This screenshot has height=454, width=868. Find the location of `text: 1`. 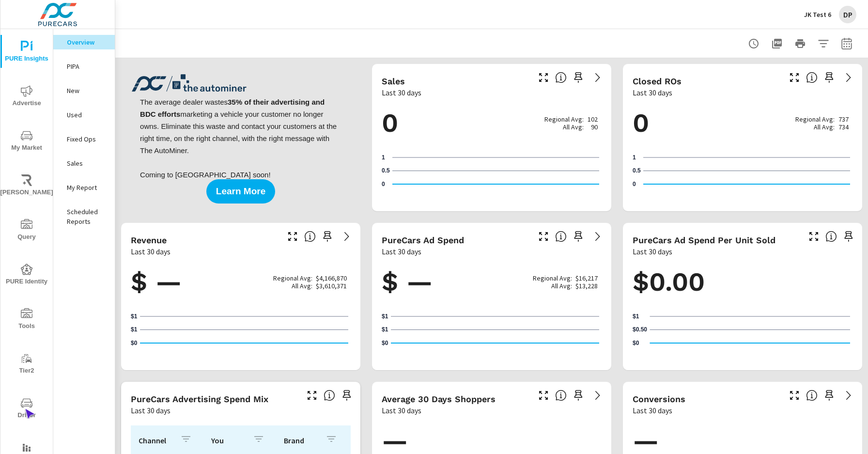

text: 1 is located at coordinates (383, 158).